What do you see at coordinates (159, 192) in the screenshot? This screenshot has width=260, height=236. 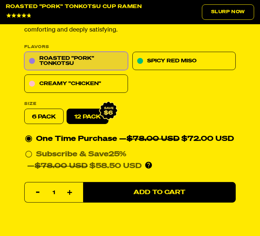 I see `span: Add to Cart` at bounding box center [159, 192].